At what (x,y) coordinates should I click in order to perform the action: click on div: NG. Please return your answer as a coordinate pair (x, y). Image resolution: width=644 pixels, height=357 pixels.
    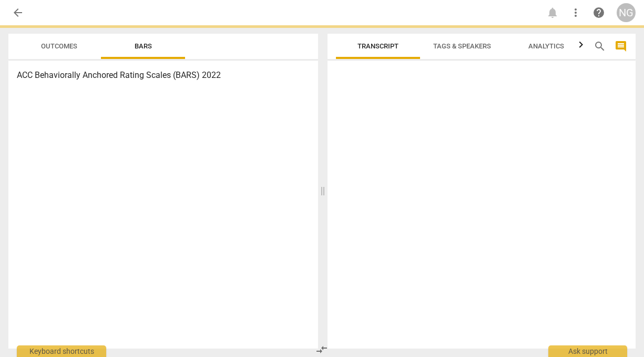
    Looking at the image, I should click on (626, 13).